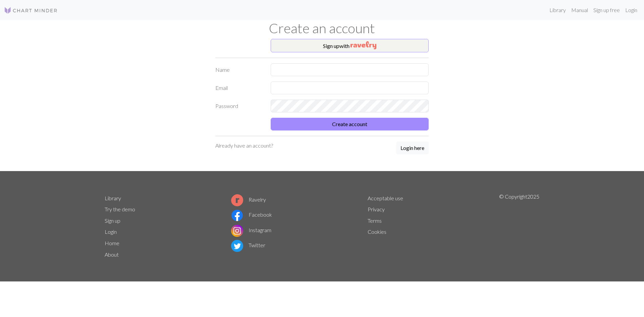  I want to click on a: Instagram, so click(251, 230).